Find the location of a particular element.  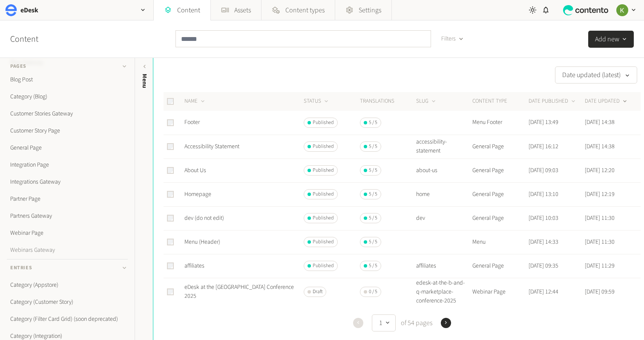

span: Filters is located at coordinates (449, 39).